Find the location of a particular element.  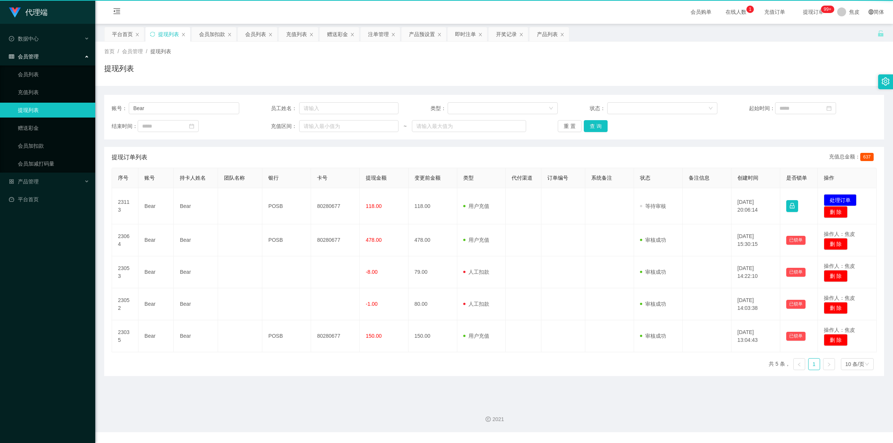

i: 图标: appstore-o is located at coordinates (12, 182).